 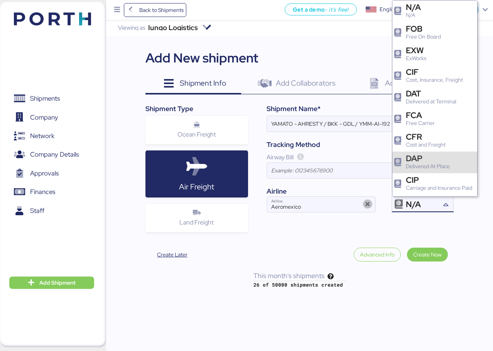 I want to click on div: Carriage and Insurance Paid, so click(x=439, y=188).